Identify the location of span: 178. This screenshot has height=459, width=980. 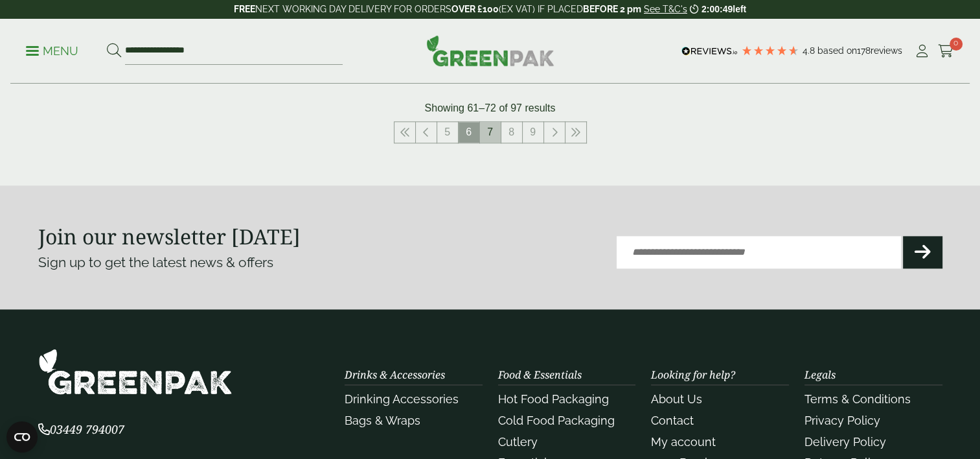
(864, 50).